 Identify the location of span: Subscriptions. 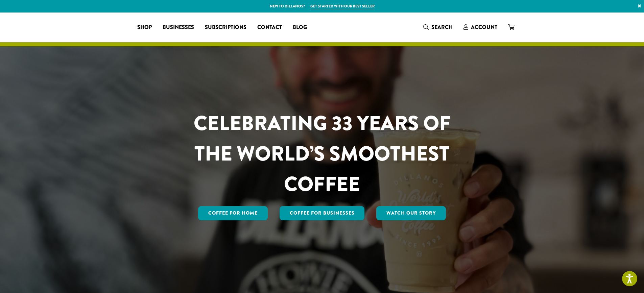
(226, 27).